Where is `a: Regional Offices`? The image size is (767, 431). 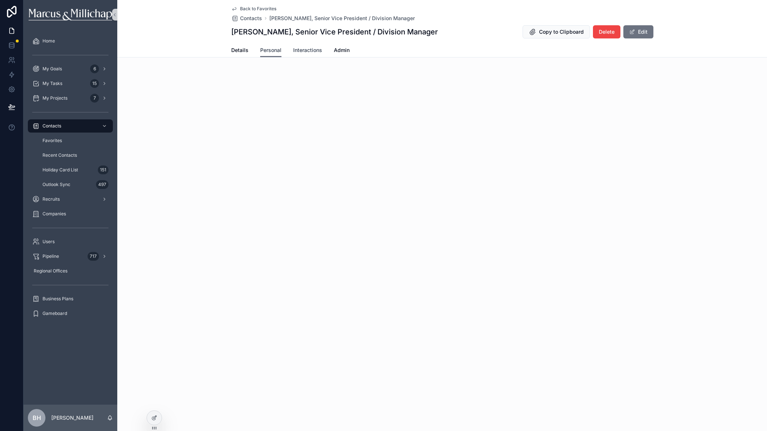
a: Regional Offices is located at coordinates (70, 271).